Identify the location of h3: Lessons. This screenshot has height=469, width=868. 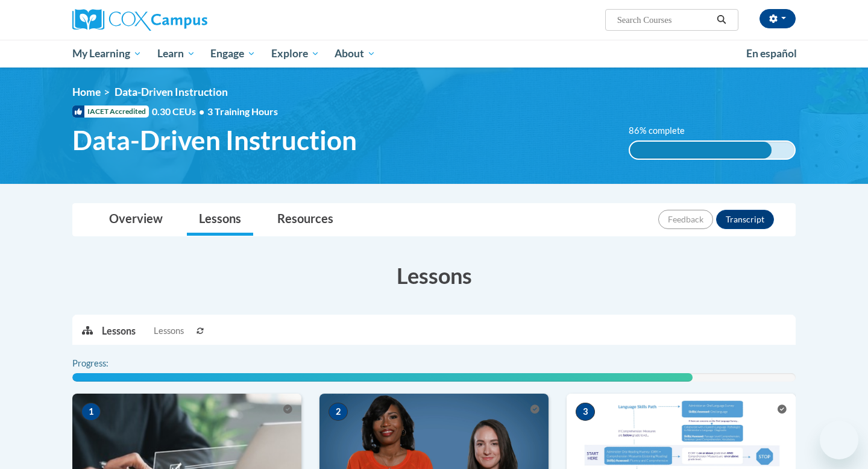
(434, 275).